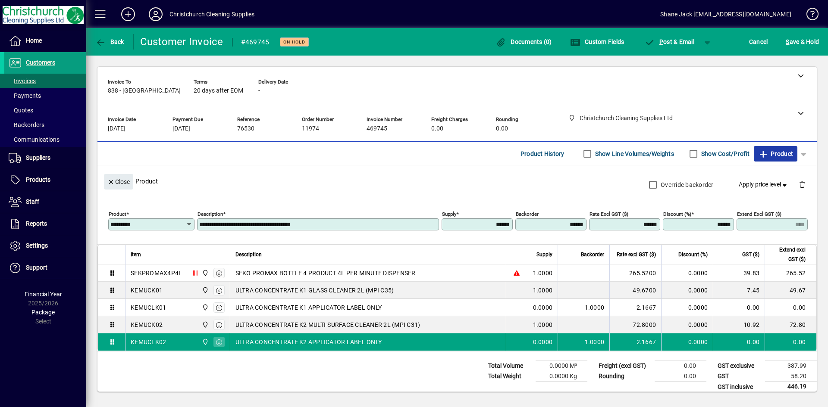 This screenshot has height=407, width=828. I want to click on span: ULTRA CONCENTRATE K2 APPLICATOR LABEL ONLY, so click(309, 342).